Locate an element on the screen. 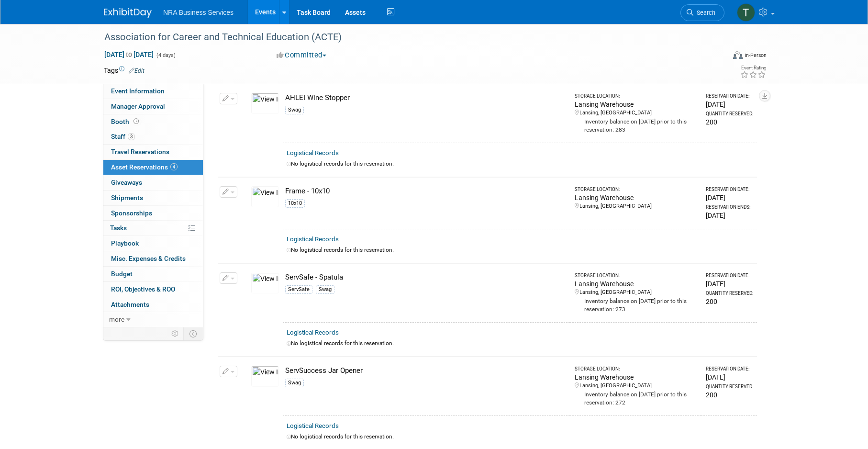 This screenshot has height=449, width=868. a: Asset Reservations4 is located at coordinates (153, 167).